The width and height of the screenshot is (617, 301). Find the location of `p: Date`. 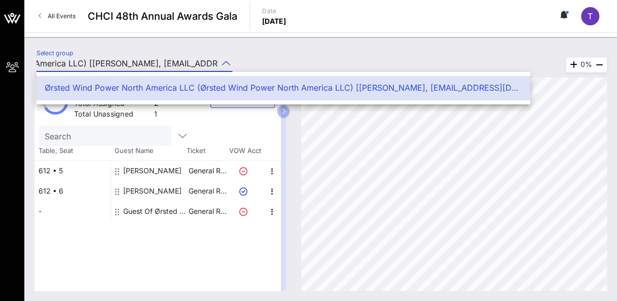

p: Date is located at coordinates (274, 11).